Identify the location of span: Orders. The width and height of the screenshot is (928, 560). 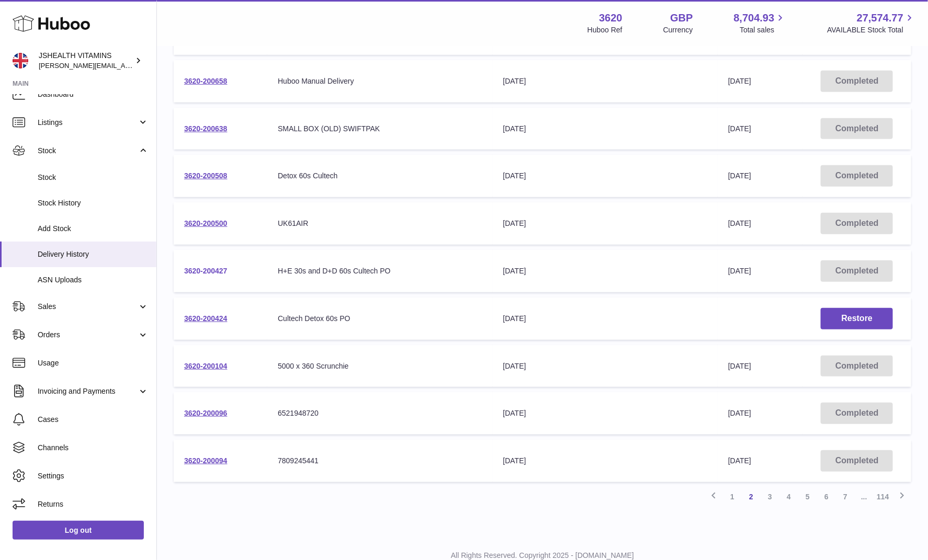
(87, 335).